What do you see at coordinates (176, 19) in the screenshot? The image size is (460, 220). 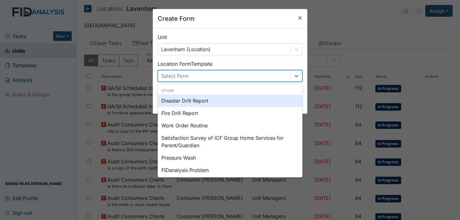 I see `h5: Create Form` at bounding box center [176, 19].